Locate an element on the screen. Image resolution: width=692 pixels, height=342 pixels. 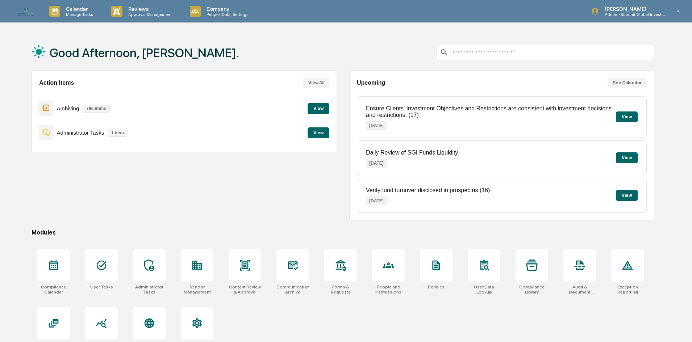
p: Administrator Tasks is located at coordinates (80, 133).